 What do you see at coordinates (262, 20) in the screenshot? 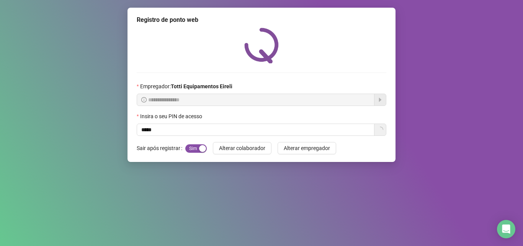
I see `div: Registro de ponto web` at bounding box center [262, 20].